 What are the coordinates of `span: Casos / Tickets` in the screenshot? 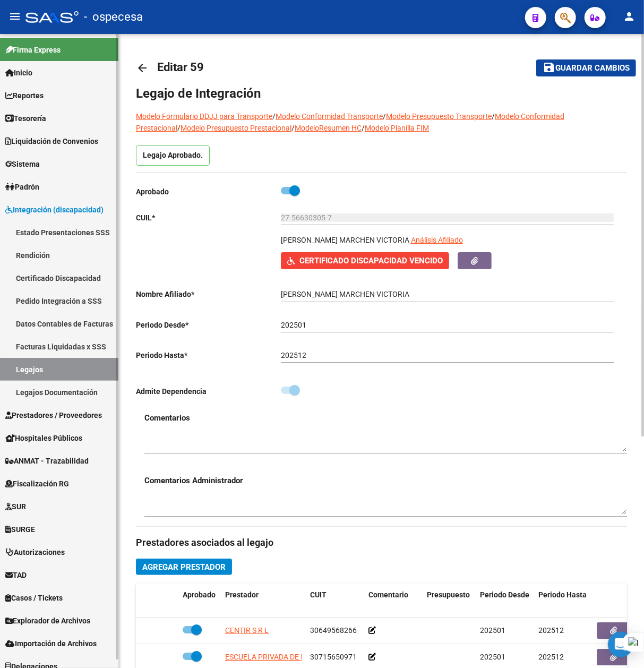 It's located at (34, 598).